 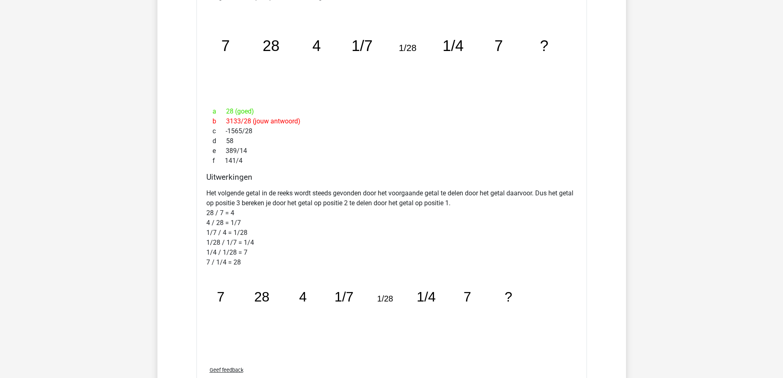 What do you see at coordinates (392, 121) in the screenshot?
I see `div: 3133/28 (jouw antwoord)` at bounding box center [392, 121].